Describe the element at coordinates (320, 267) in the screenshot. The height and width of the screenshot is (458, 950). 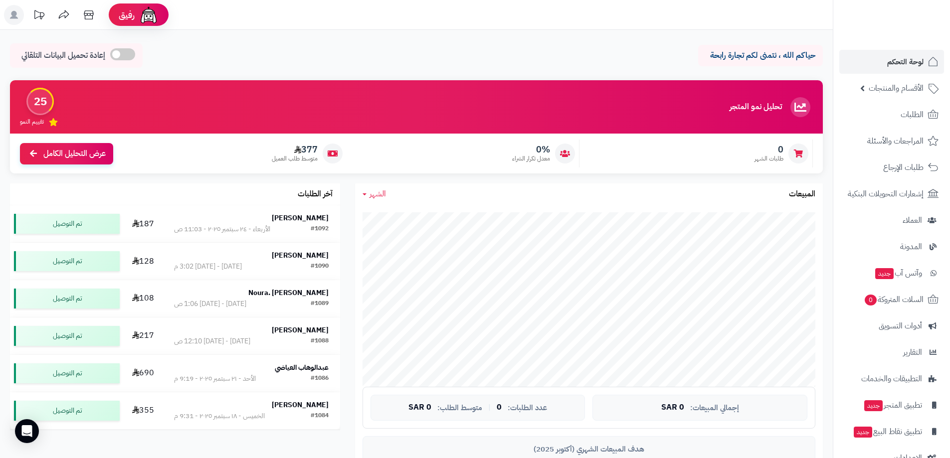
I see `div: #1090` at that location.